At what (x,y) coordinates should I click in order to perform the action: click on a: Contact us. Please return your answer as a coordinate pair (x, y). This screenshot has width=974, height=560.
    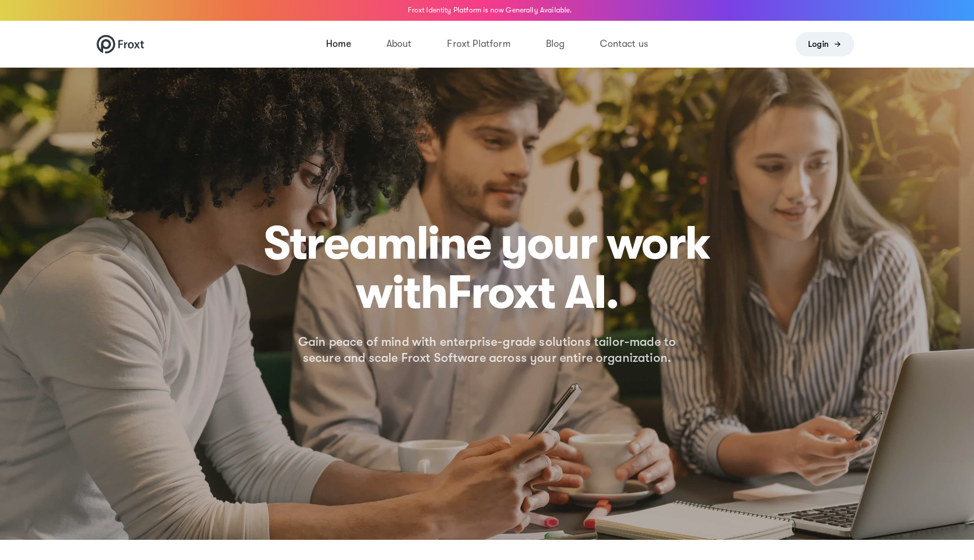
    Looking at the image, I should click on (624, 44).